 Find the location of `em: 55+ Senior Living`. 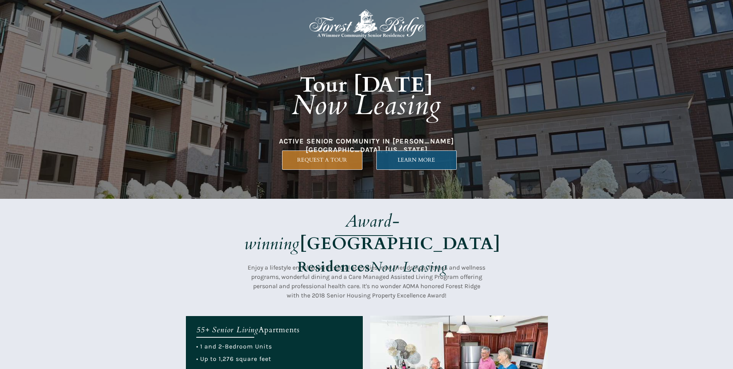

em: 55+ Senior Living is located at coordinates (227, 329).